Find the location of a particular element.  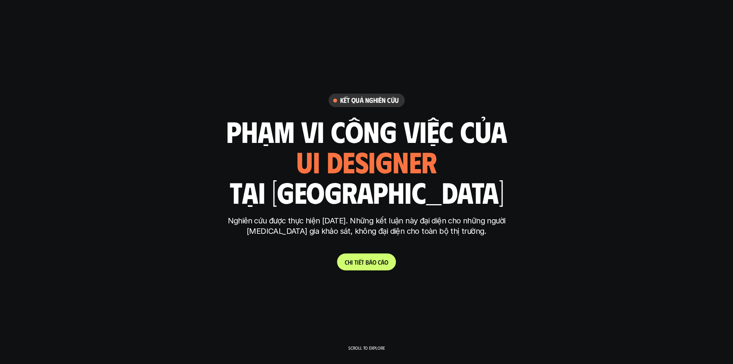

span: c is located at coordinates (380, 262).